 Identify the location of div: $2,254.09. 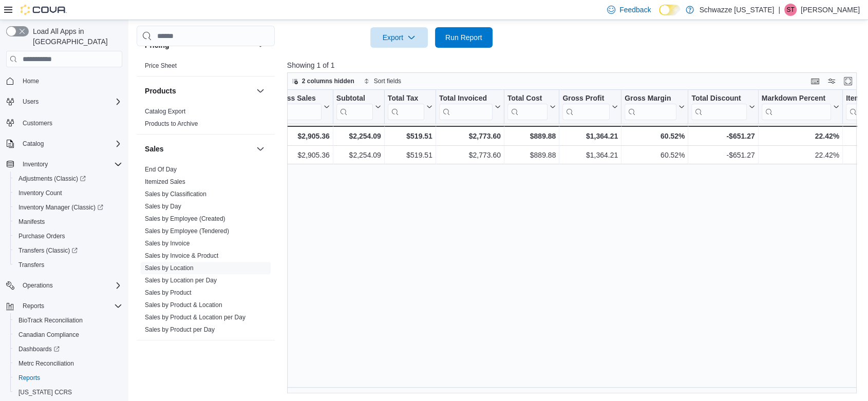
(358, 136).